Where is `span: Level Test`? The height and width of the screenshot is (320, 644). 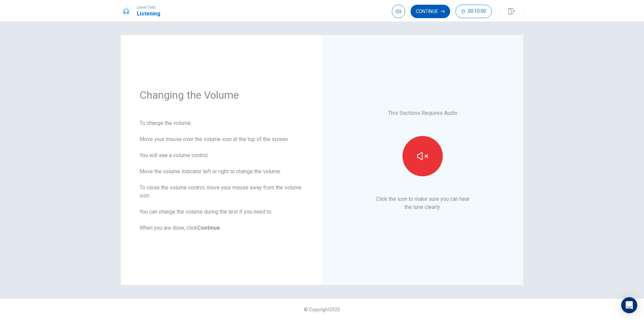
span: Level Test is located at coordinates (148, 7).